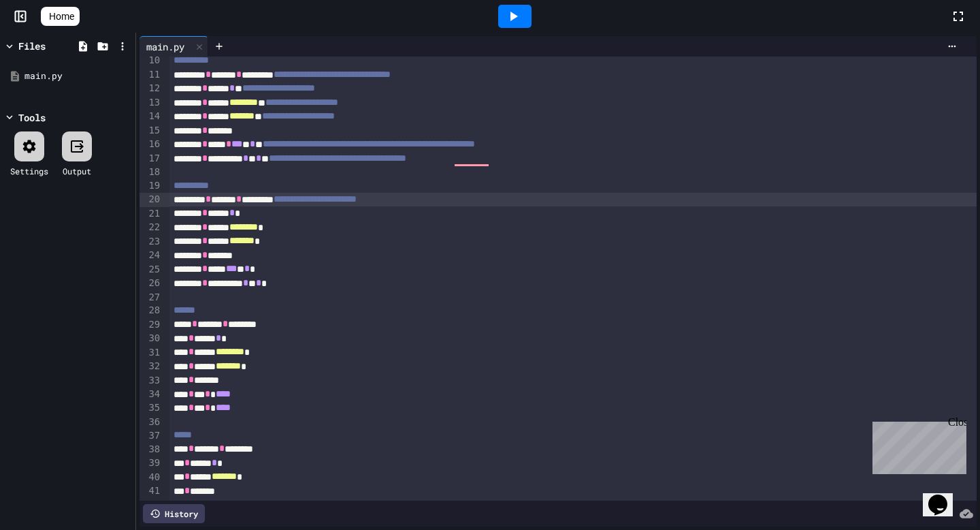 The height and width of the screenshot is (530, 980). What do you see at coordinates (151, 298) in the screenshot?
I see `div: 27` at bounding box center [151, 298].